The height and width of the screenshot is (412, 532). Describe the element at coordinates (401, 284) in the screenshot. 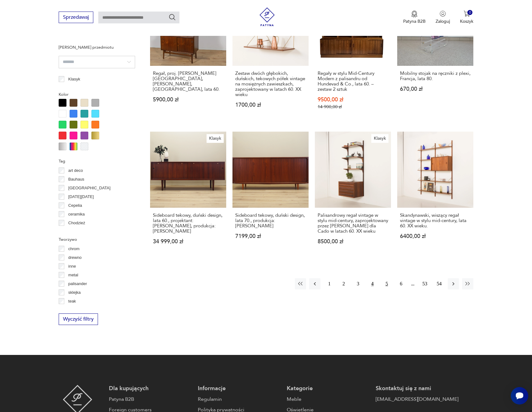

I see `button: 6` at that location.